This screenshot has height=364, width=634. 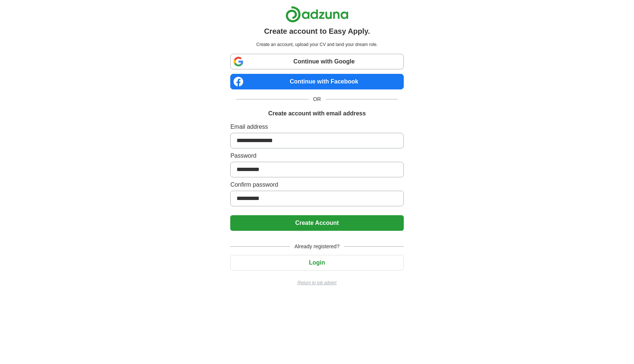 I want to click on p: Create an account, upload your CV and land your dream role., so click(x=317, y=45).